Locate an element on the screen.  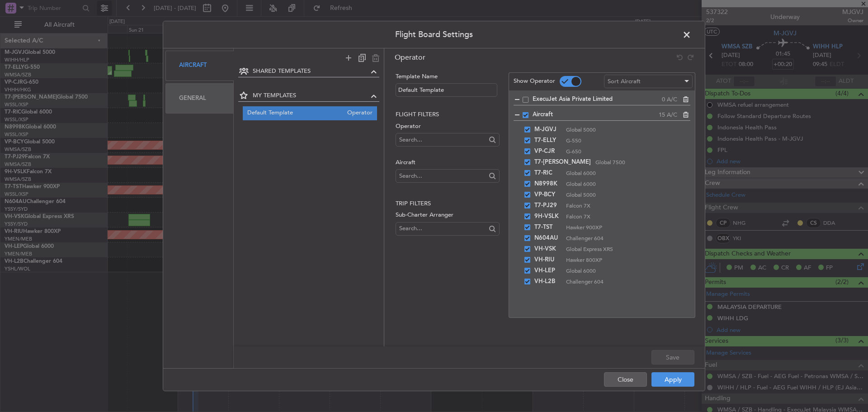
span: Global 7500 is located at coordinates (638, 163).